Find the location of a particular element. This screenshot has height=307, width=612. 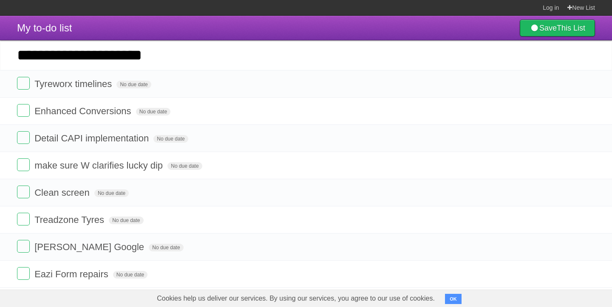

span: Cookies help us deliver our services. By using our services, you agree to our use of cookies. is located at coordinates (296, 299).